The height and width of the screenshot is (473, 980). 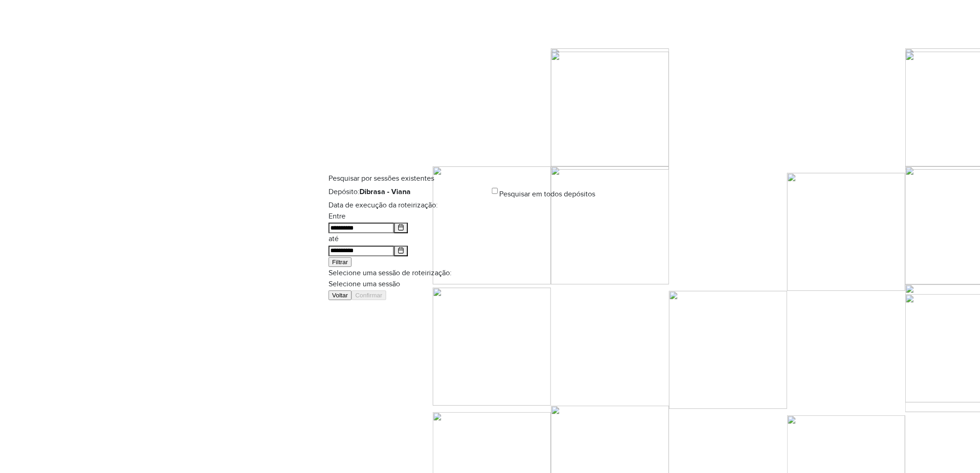 What do you see at coordinates (383, 205) in the screenshot?
I see `label: Data de execução da roteirização:` at bounding box center [383, 205].